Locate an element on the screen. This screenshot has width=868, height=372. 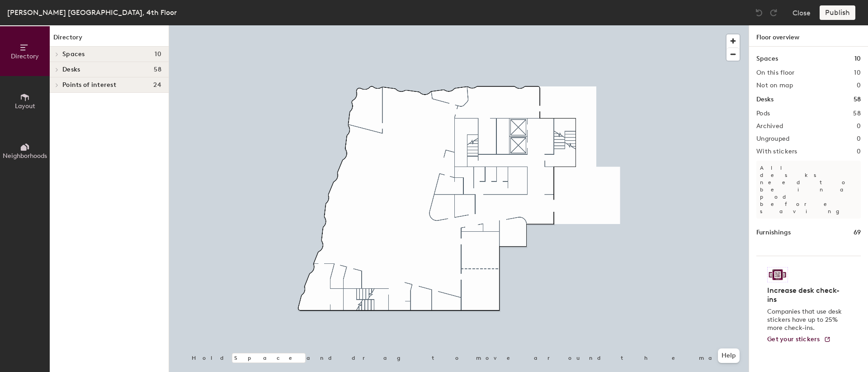
h2: Not on map is located at coordinates (774, 85).